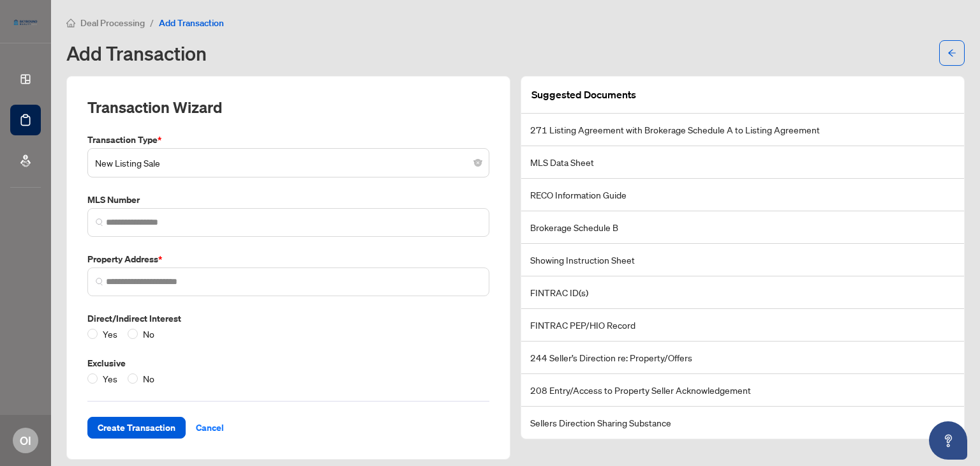 This screenshot has height=466, width=980. What do you see at coordinates (71, 23) in the screenshot?
I see `span: home` at bounding box center [71, 23].